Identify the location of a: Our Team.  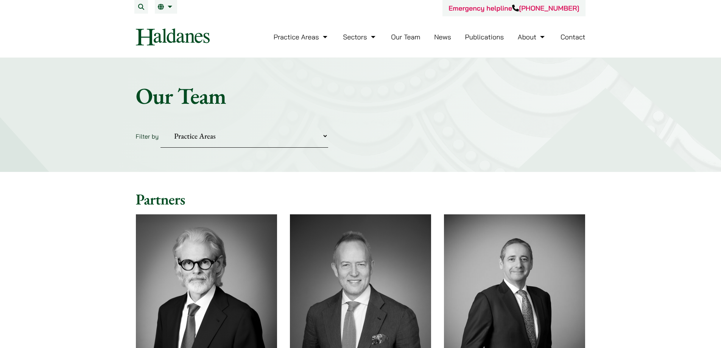
(405, 37).